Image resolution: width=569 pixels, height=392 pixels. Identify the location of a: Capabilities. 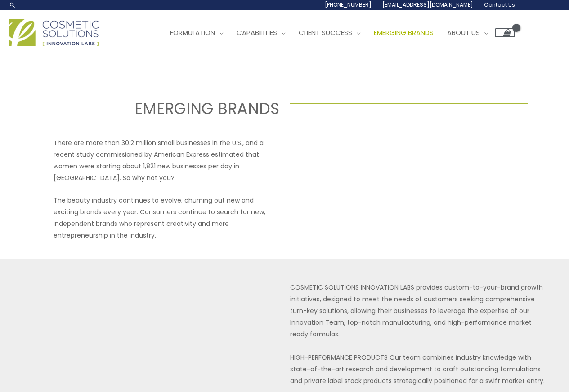
(261, 33).